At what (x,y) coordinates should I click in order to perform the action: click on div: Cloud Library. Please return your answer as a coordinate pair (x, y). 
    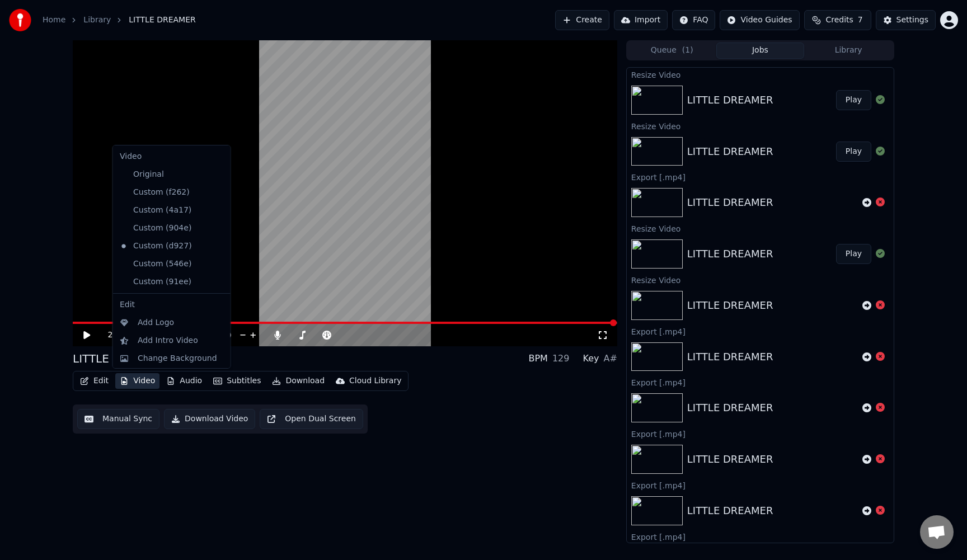
    Looking at the image, I should click on (375, 381).